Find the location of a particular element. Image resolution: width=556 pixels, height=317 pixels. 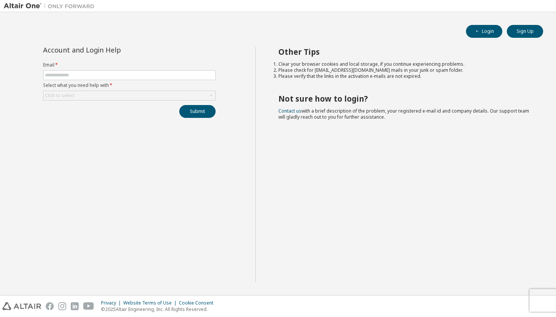

a: Contact us is located at coordinates (290, 111).